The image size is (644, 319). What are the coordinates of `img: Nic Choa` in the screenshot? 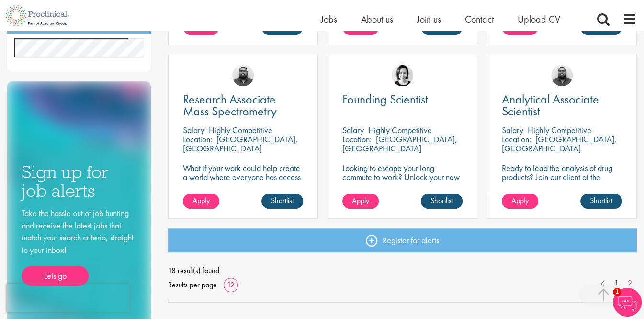 It's located at (402, 75).